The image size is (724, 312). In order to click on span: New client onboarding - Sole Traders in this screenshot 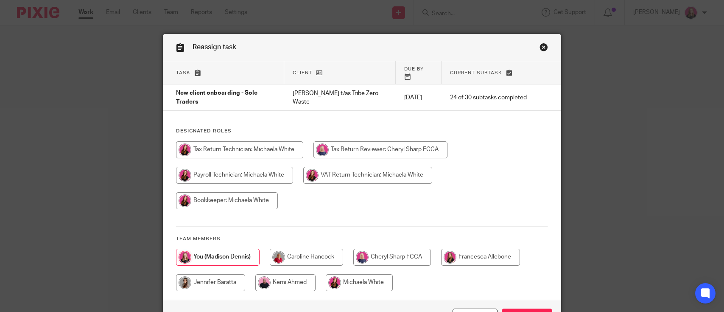, I will do `click(217, 97)`.